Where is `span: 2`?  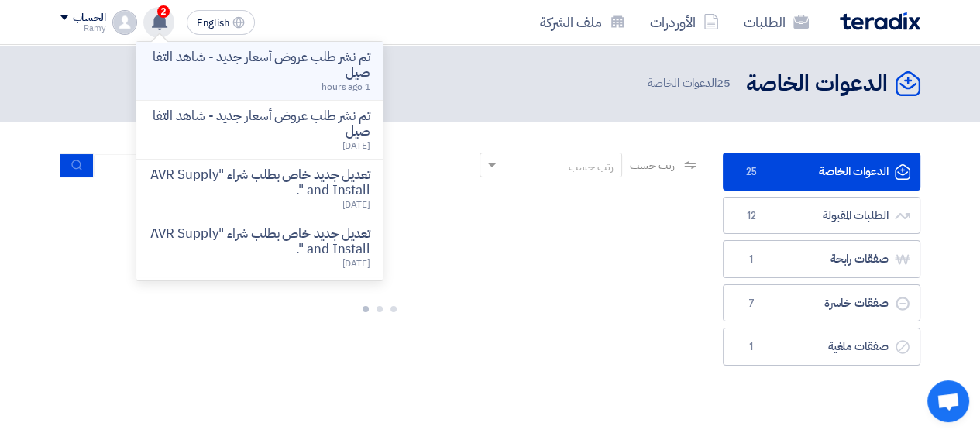
span: 2 is located at coordinates (163, 12).